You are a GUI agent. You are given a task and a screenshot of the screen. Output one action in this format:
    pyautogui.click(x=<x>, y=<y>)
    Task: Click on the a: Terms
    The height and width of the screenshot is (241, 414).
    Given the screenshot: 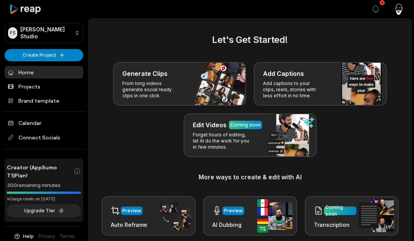 What is the action you would take?
    pyautogui.click(x=67, y=236)
    